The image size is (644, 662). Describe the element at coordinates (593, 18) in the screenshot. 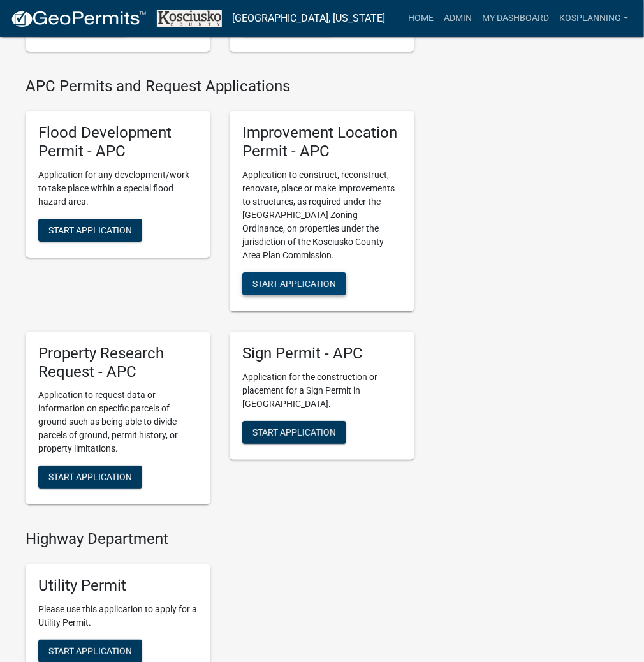

I see `a: kosplanning` at that location.